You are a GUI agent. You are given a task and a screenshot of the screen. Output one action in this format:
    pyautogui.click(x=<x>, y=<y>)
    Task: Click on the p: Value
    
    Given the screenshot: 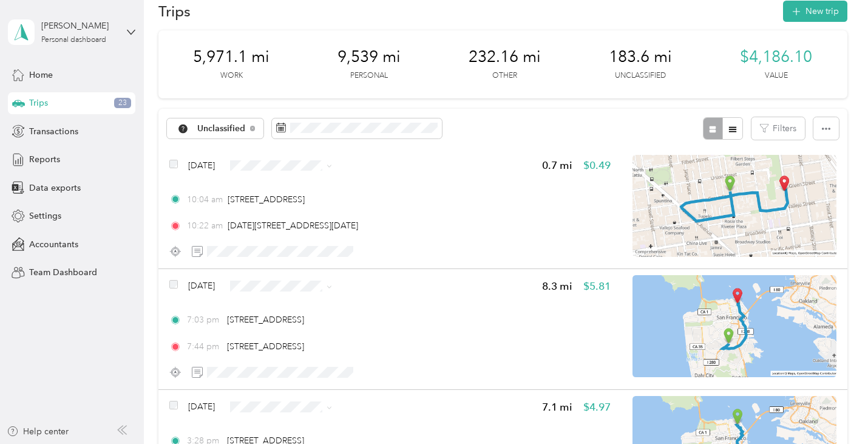 What is the action you would take?
    pyautogui.click(x=777, y=76)
    